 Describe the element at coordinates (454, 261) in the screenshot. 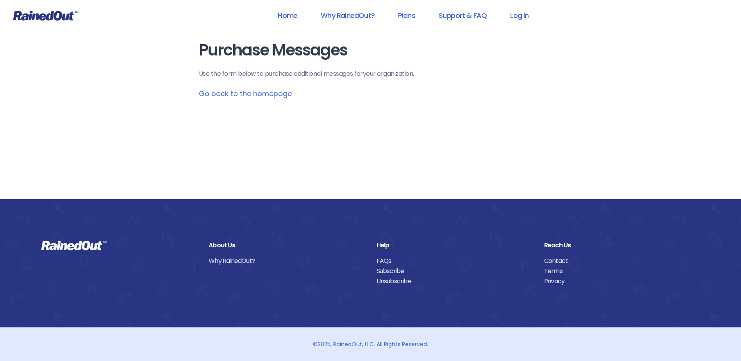

I see `a: FAQs` at that location.